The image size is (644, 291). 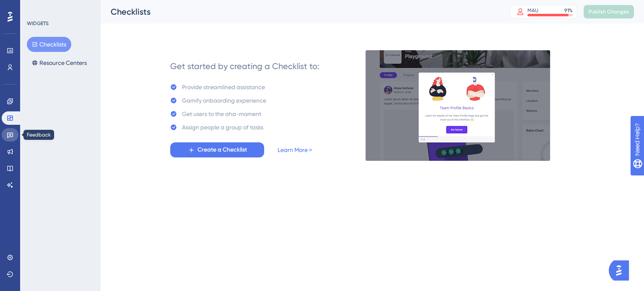 I want to click on img: launcher-image-alternative-text, so click(x=10, y=13).